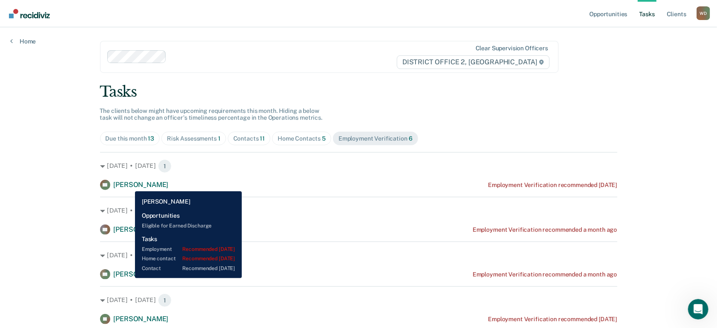 This screenshot has height=328, width=717. I want to click on span: 6, so click(410, 138).